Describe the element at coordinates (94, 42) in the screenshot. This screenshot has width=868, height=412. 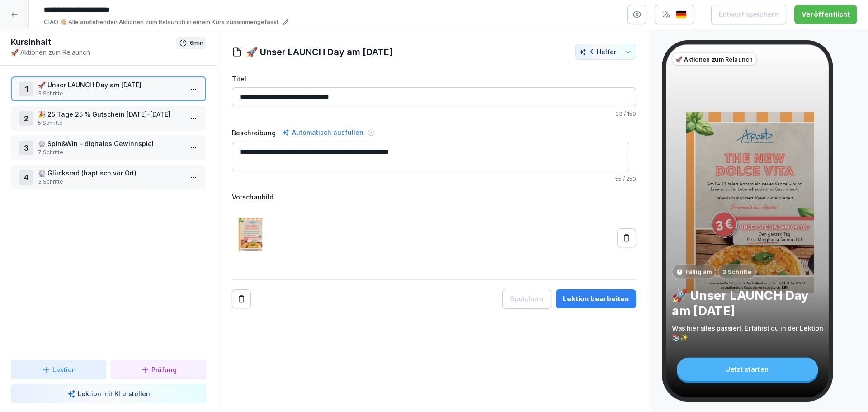
I see `h1: Kursinhalt` at that location.